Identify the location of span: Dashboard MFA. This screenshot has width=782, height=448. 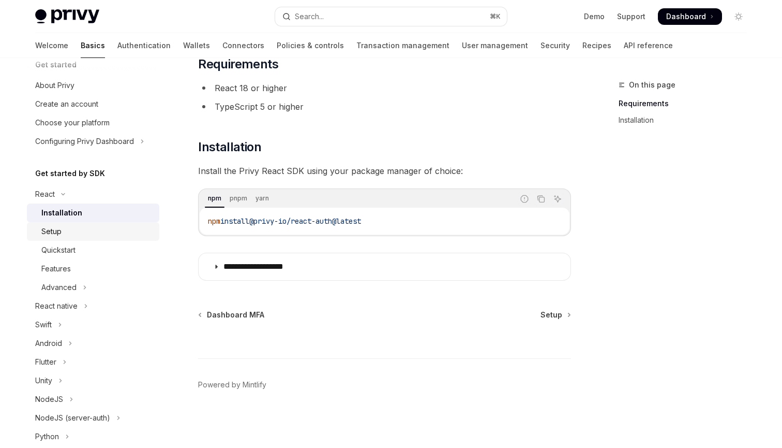
(235, 315).